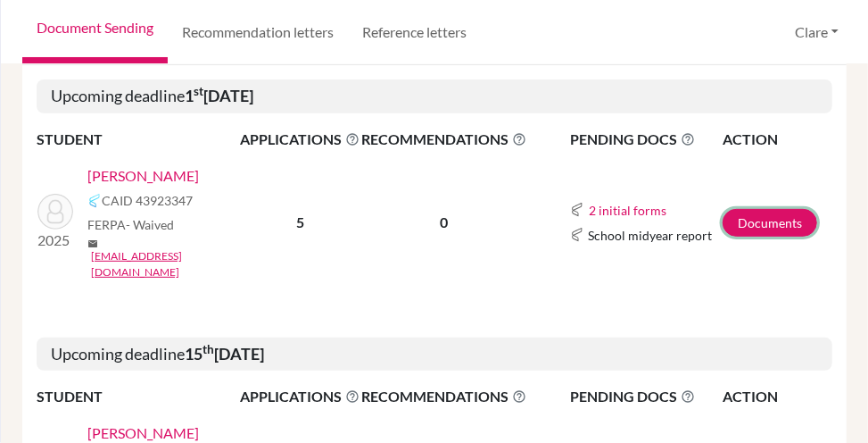 The image size is (868, 443). Describe the element at coordinates (92, 244) in the screenshot. I see `span: mail` at that location.